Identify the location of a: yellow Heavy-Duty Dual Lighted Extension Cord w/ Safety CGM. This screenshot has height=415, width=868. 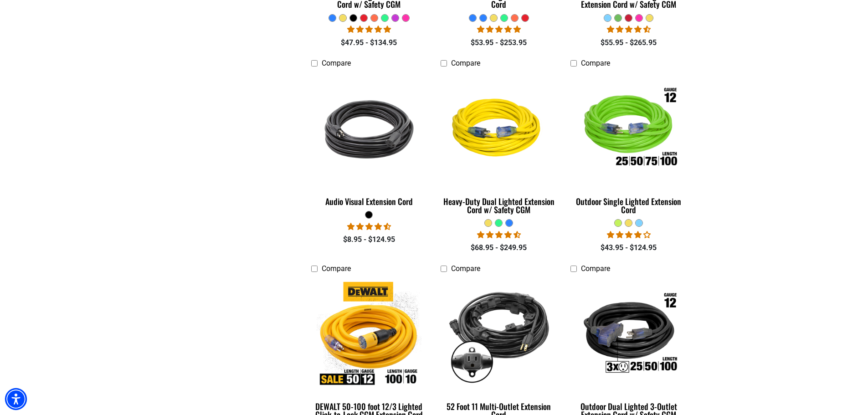
(498, 146).